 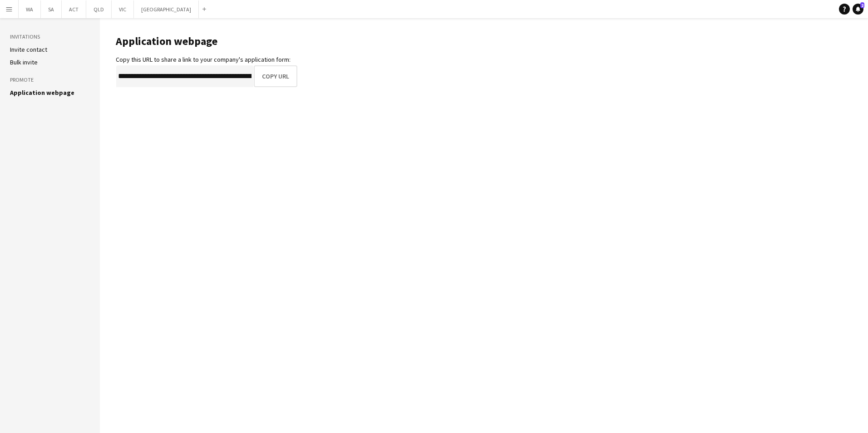 What do you see at coordinates (206, 59) in the screenshot?
I see `div: Copy this URL to share a link to your company's application form:` at bounding box center [206, 59].